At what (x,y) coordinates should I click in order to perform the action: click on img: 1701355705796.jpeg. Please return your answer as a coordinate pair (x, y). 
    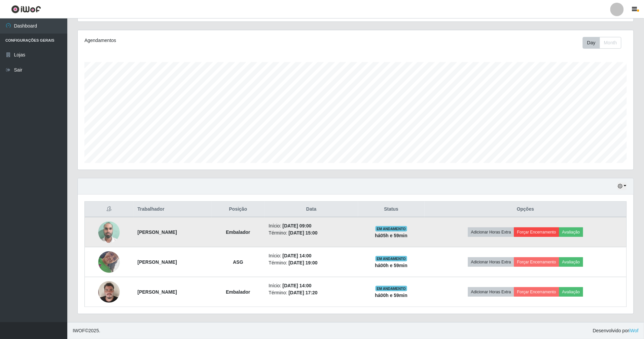
    Looking at the image, I should click on (109, 292).